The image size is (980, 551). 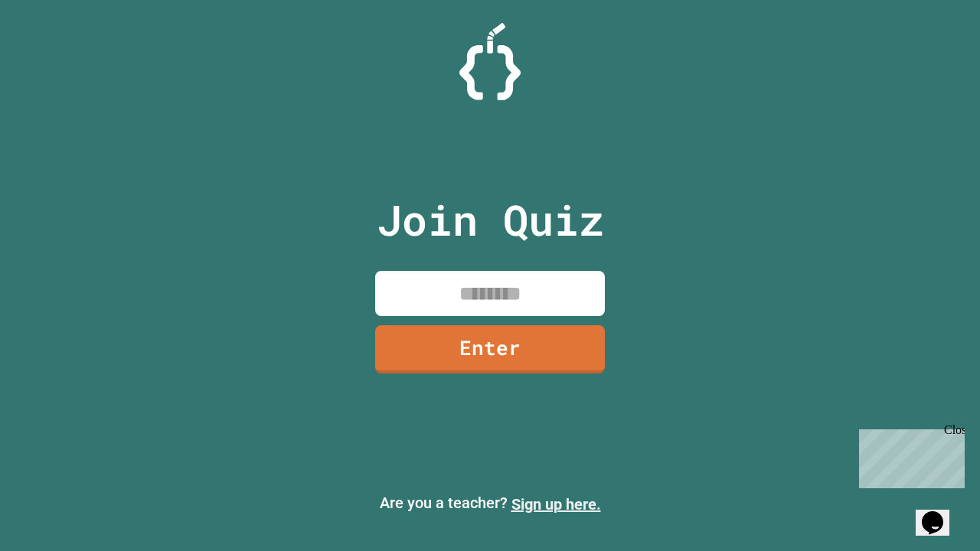 I want to click on a: Sign up here., so click(x=556, y=504).